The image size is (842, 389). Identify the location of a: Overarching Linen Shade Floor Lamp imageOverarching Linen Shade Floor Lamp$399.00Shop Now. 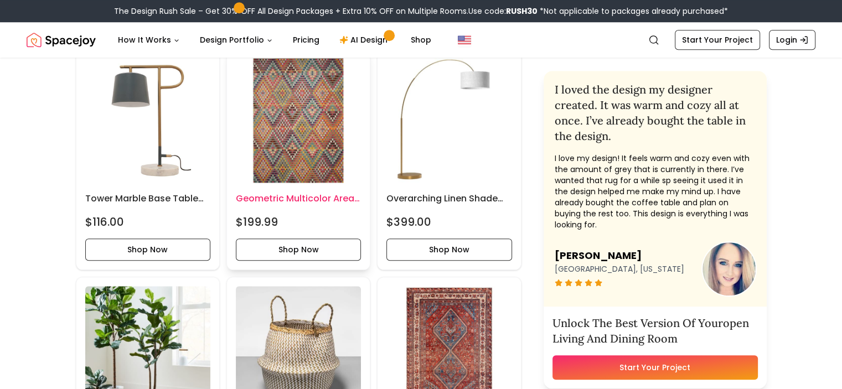
(449, 159).